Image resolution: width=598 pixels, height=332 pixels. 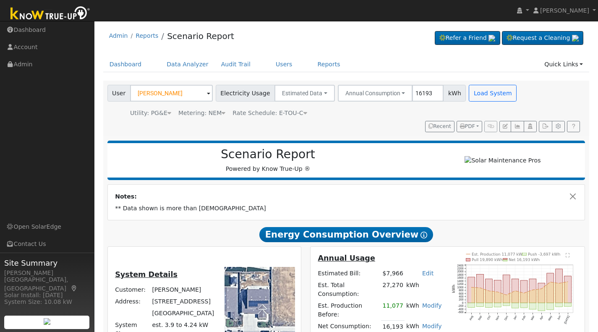 What do you see at coordinates (428, 273) in the screenshot?
I see `a: Edit` at bounding box center [428, 273].